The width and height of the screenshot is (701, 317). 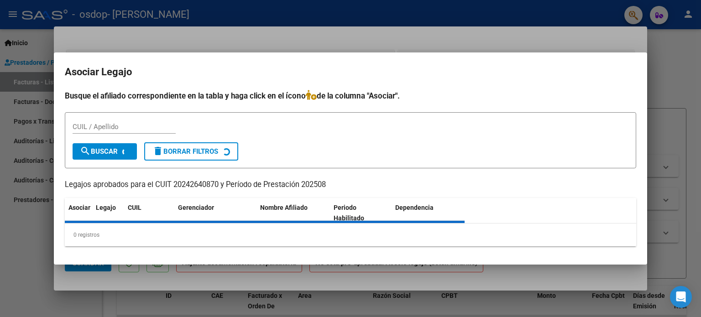 I want to click on datatable-header-cell: Dependencia, so click(x=428, y=213).